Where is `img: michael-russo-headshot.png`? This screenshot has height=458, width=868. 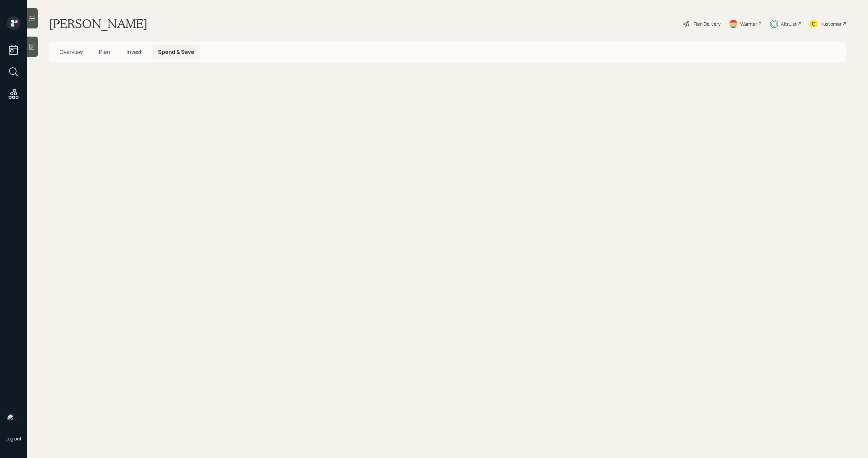
img: michael-russo-headshot.png is located at coordinates (13, 420).